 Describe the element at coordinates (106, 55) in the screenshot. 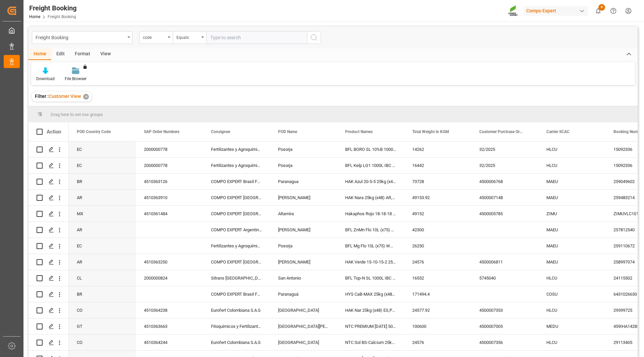

I see `div: View` at that location.